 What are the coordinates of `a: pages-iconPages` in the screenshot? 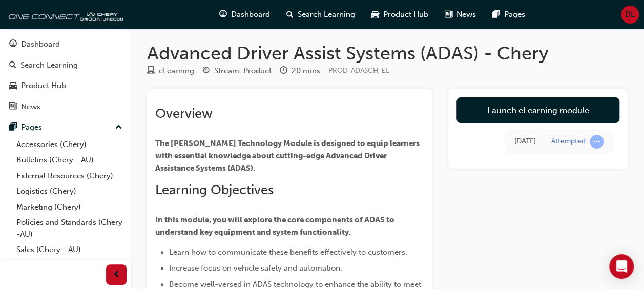 It's located at (509, 14).